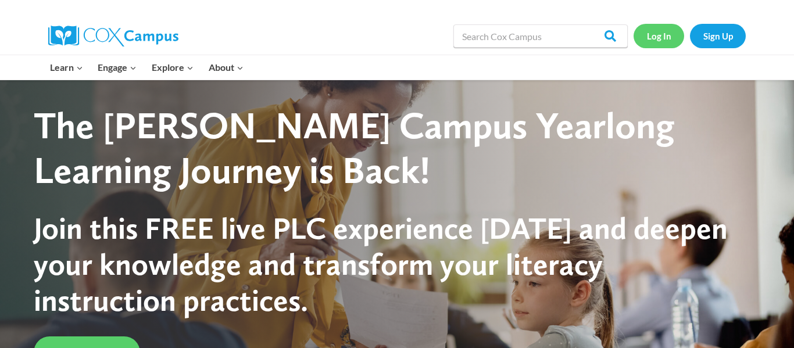  What do you see at coordinates (226, 67) in the screenshot?
I see `button: Child menu of About` at bounding box center [226, 67].